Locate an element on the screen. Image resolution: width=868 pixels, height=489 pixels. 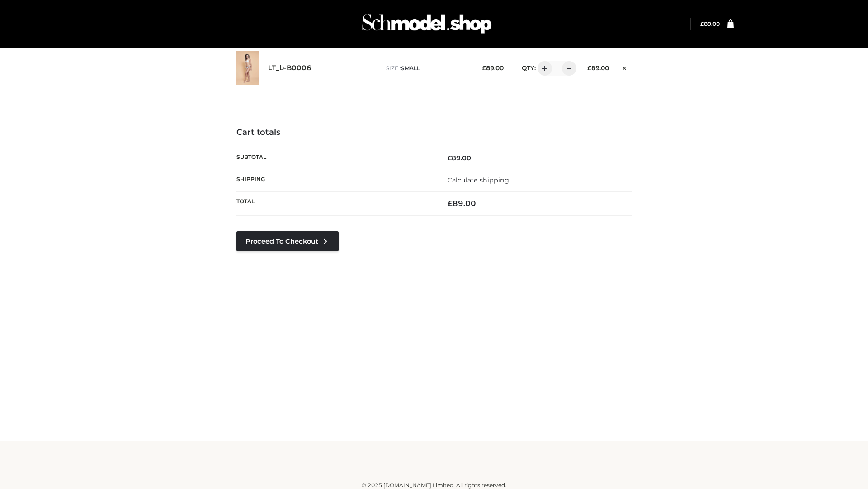
p: size : is located at coordinates (427, 68).